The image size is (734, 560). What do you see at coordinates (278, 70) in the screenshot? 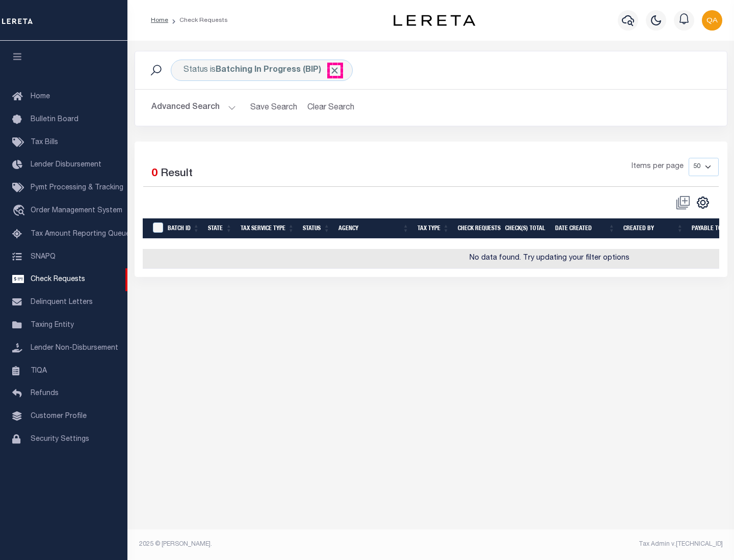
I see `b: Batching In Progress (BIP)` at bounding box center [278, 70].